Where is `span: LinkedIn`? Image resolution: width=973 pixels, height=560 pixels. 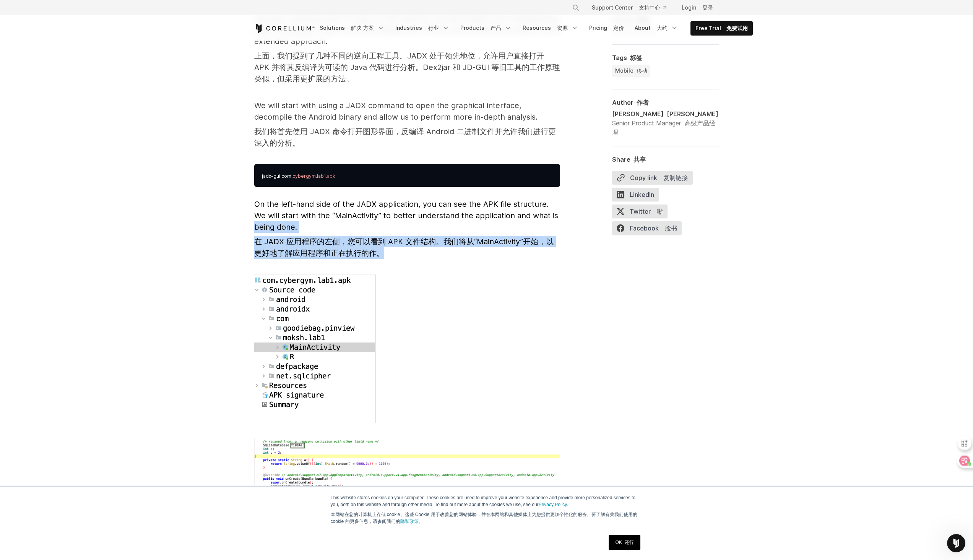
span: LinkedIn is located at coordinates (635, 194).